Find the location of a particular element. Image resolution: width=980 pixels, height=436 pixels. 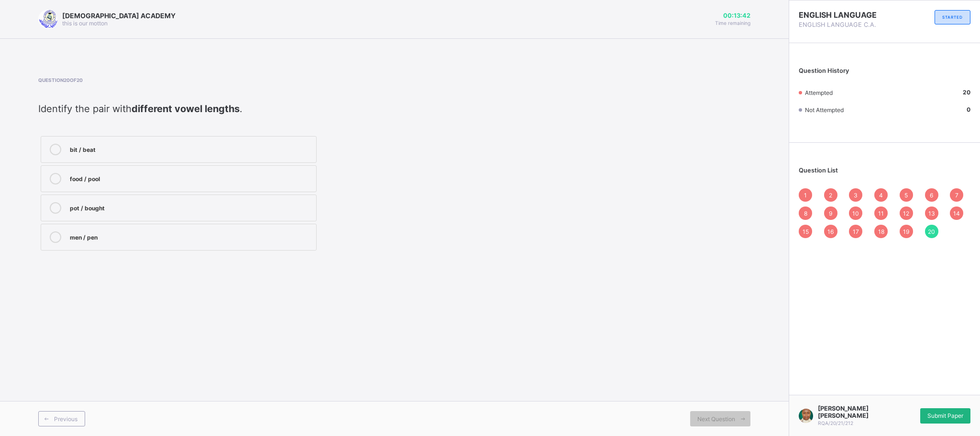

b: 0 is located at coordinates (969, 109).